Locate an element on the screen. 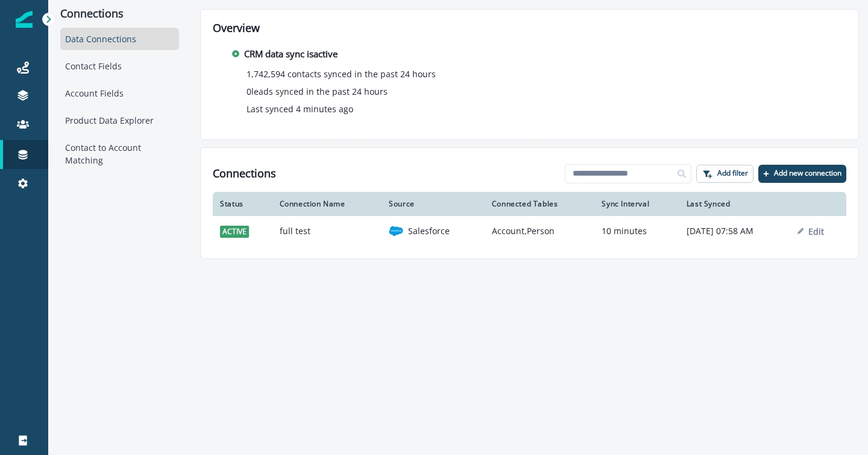 This screenshot has height=455, width=868. span: active is located at coordinates (235, 232).